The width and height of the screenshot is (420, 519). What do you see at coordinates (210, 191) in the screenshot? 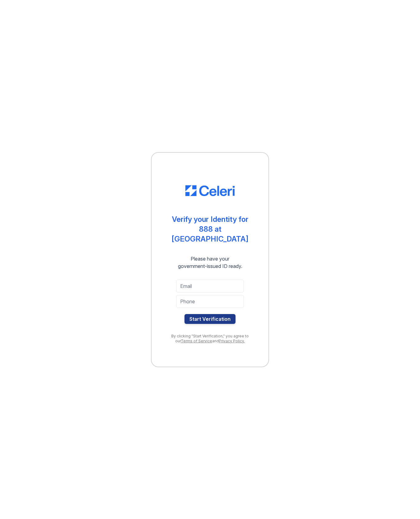
I see `img: CE_Logo_Blue-a8612792a0a2168367f1c8372b55b34899dd931a85d93a1a3d3e32e68fde9ad4.png` at bounding box center [210, 191].